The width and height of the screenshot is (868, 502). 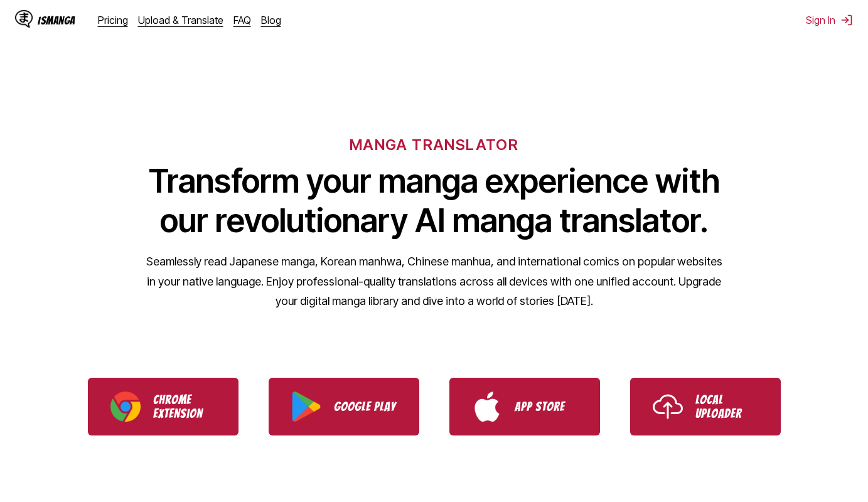 What do you see at coordinates (847, 20) in the screenshot?
I see `img: Sign out` at bounding box center [847, 20].